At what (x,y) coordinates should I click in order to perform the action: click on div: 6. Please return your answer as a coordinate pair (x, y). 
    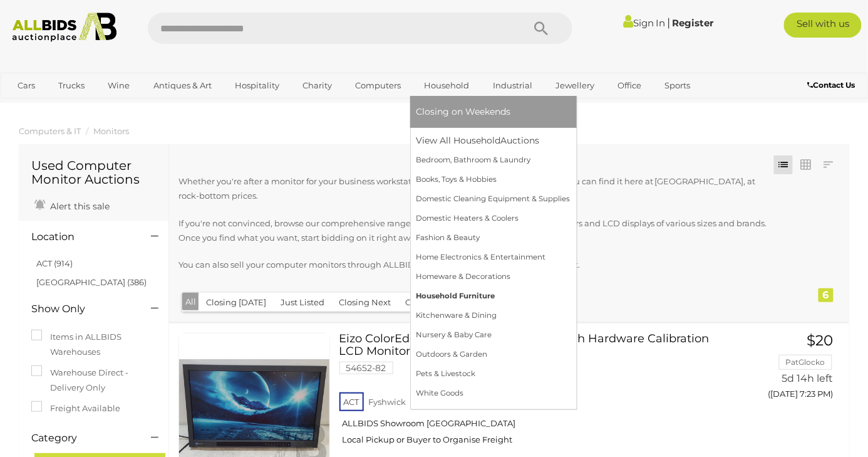
    Looking at the image, I should click on (826, 295).